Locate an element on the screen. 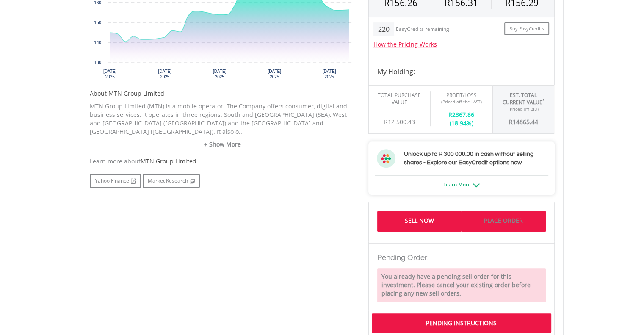 Image resolution: width=644 pixels, height=335 pixels. a: Sell Now is located at coordinates (419, 221).